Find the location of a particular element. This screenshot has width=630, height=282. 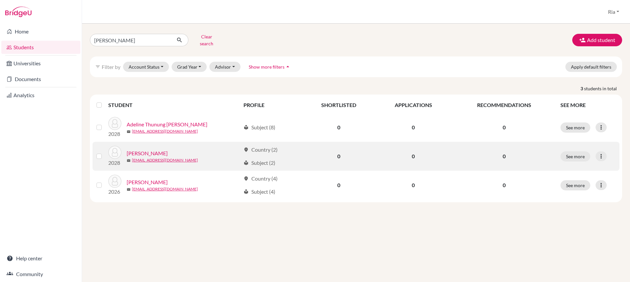

button: Apply default filters is located at coordinates (591, 67).